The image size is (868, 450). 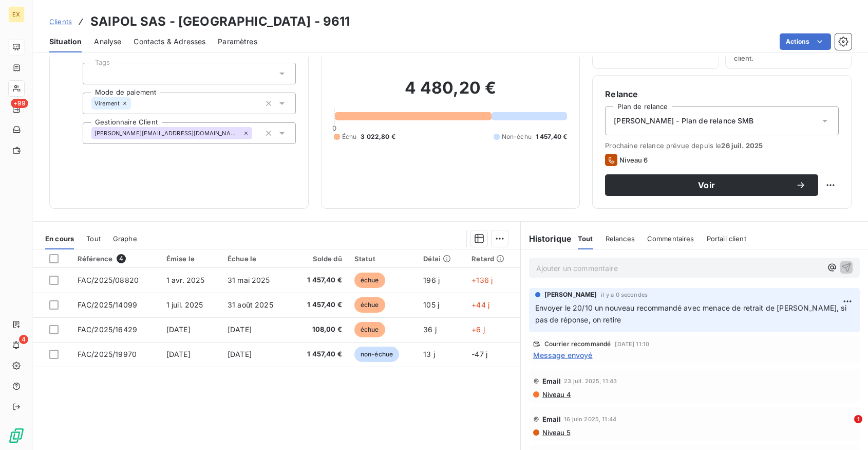 I want to click on span: Voir, so click(x=706, y=185).